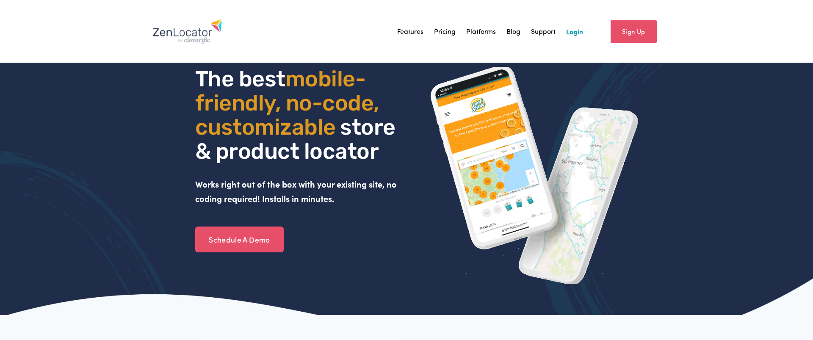 This screenshot has width=813, height=340. I want to click on a: Blog, so click(513, 31).